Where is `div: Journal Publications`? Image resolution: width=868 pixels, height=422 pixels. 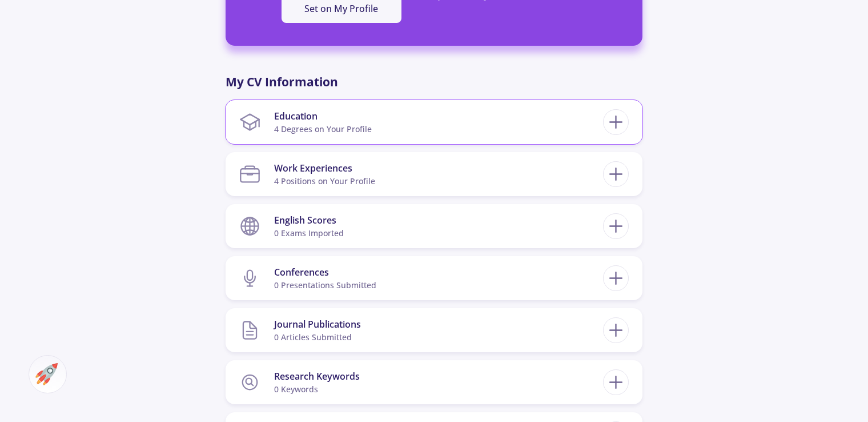
div: Journal Publications is located at coordinates (317, 324).